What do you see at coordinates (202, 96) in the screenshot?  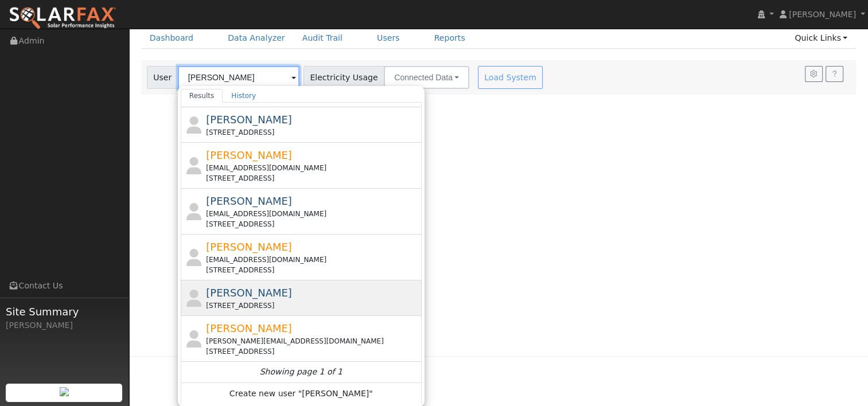 I see `a: Results` at bounding box center [202, 96].